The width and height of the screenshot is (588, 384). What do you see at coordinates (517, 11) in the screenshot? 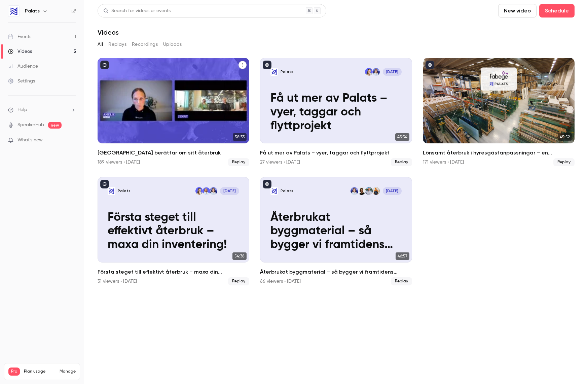
I see `button: New video` at bounding box center [517, 11].